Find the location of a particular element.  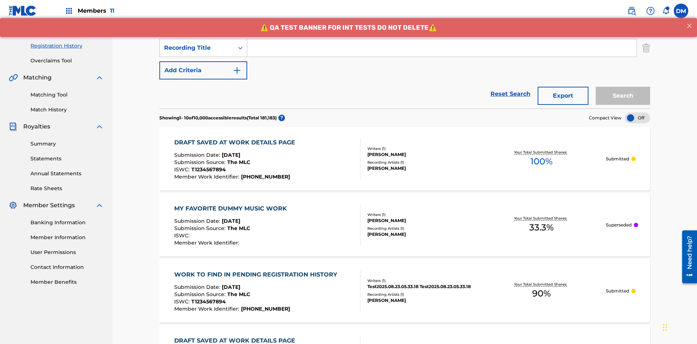

a: Annual Statements is located at coordinates (67, 174).